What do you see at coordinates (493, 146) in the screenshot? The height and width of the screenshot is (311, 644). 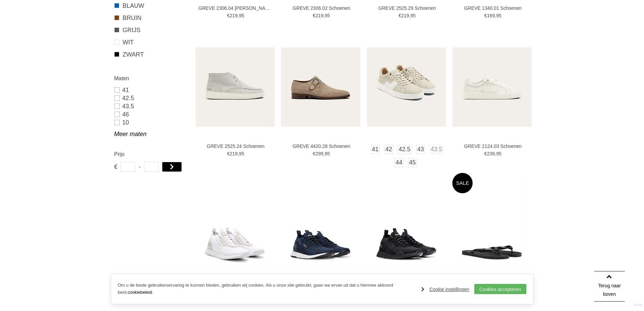 I see `a: GREVE 2124.03 Schoenen` at bounding box center [493, 146].